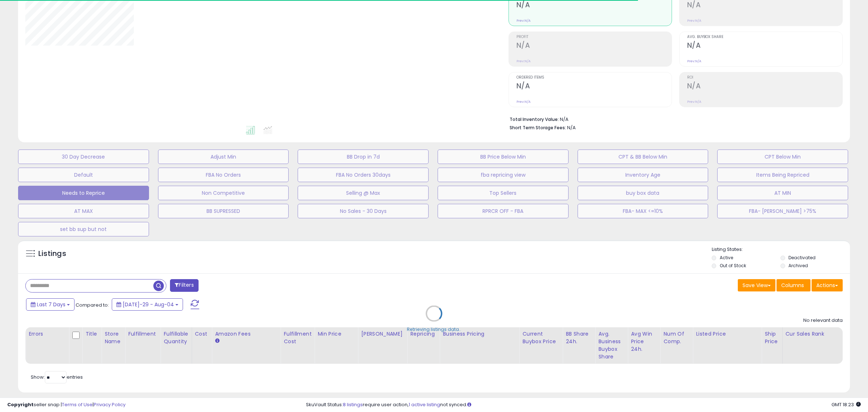  What do you see at coordinates (764, 77) in the screenshot?
I see `span: ROI` at bounding box center [764, 77].